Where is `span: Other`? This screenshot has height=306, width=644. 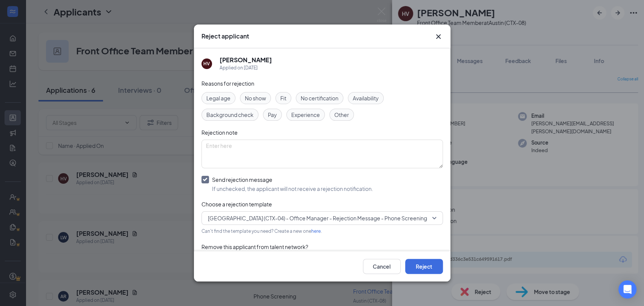
span: Other is located at coordinates (342, 115).